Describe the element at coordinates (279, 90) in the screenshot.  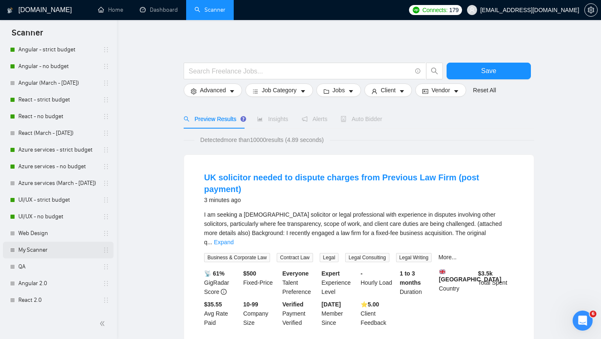
I see `button: barsJob Categorycaret-down` at that location.